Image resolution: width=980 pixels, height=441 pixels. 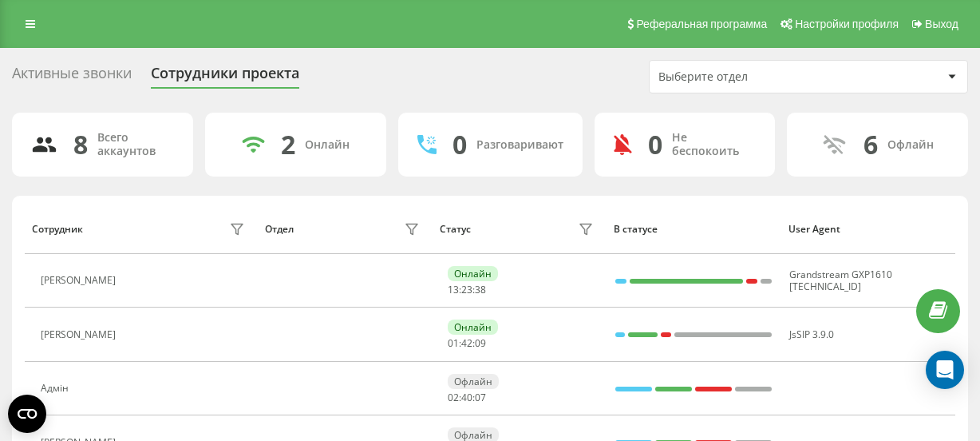 What do you see at coordinates (944, 370) in the screenshot?
I see `div: Open Intercom Messenger` at bounding box center [944, 370].